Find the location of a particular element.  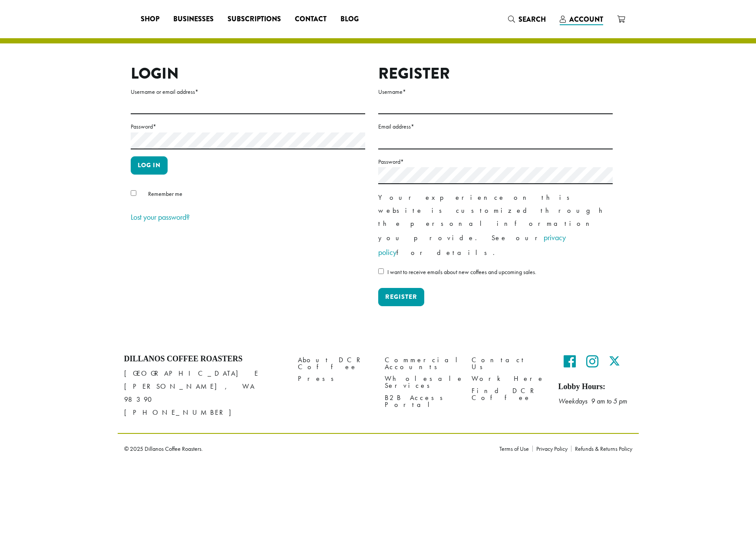

em: Weekdays 9 am to 5 pm is located at coordinates (593, 401).